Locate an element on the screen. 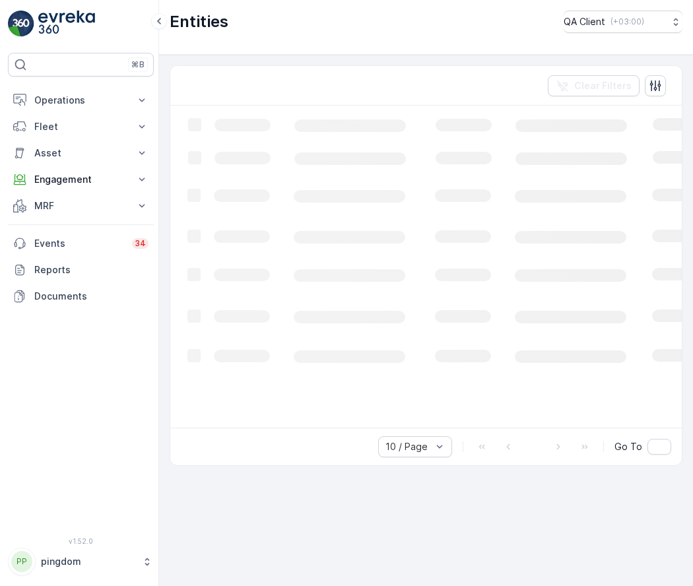 Image resolution: width=693 pixels, height=586 pixels. p: Asset is located at coordinates (80, 153).